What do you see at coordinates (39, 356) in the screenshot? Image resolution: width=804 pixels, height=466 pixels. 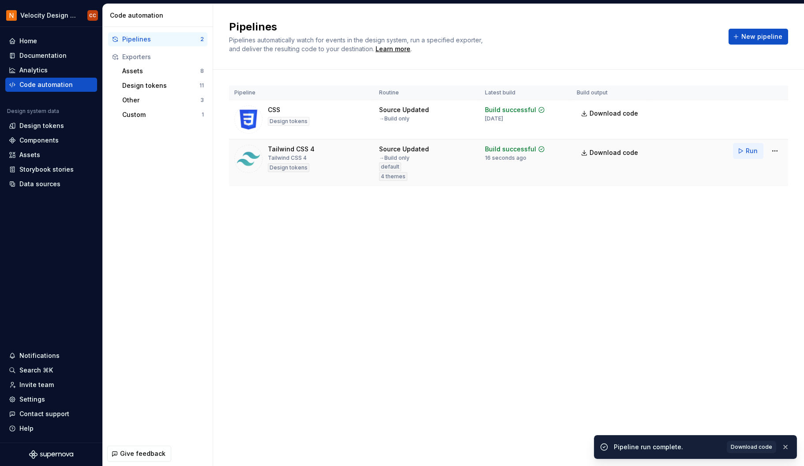 I see `div: Notifications` at bounding box center [39, 356].